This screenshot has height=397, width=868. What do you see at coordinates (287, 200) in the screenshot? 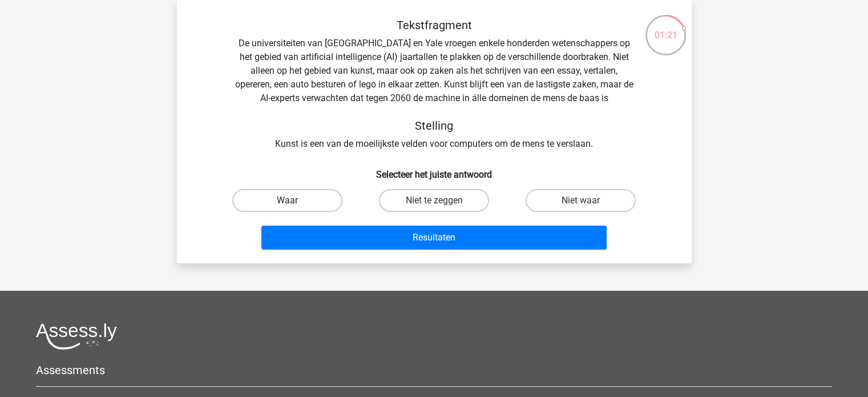
I see `label: Waar` at bounding box center [287, 200].